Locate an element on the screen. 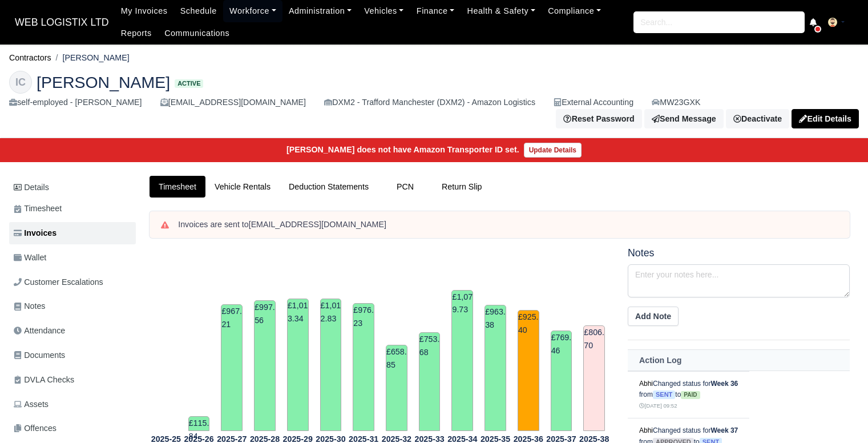 The image size is (868, 443). a: Communications is located at coordinates (197, 33).